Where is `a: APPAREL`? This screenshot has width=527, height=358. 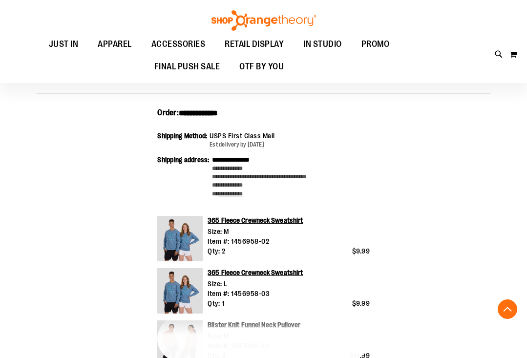
a: APPAREL is located at coordinates (115, 44).